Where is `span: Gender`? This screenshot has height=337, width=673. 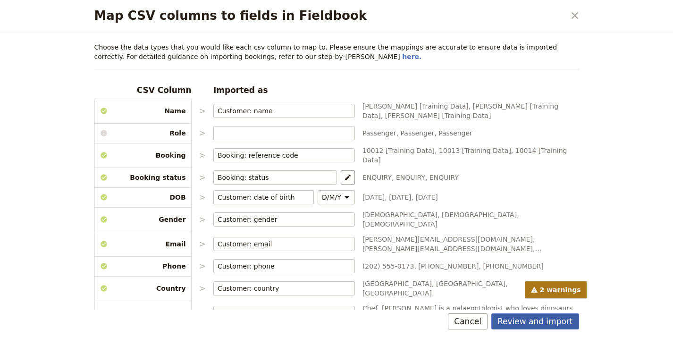 span: Gender is located at coordinates (143, 220).